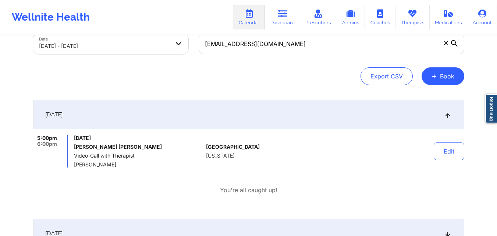 This screenshot has height=236, width=497. Describe the element at coordinates (380, 17) in the screenshot. I see `a: Coaches` at that location.